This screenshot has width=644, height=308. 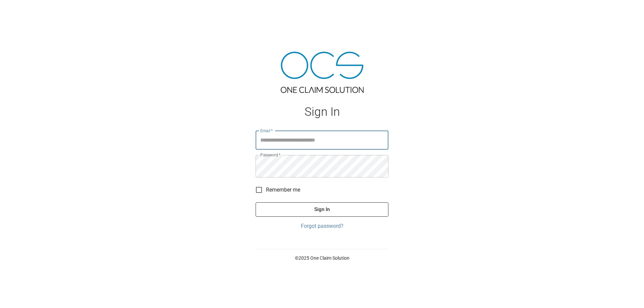 I want to click on a: Forgot password?, so click(x=322, y=226).